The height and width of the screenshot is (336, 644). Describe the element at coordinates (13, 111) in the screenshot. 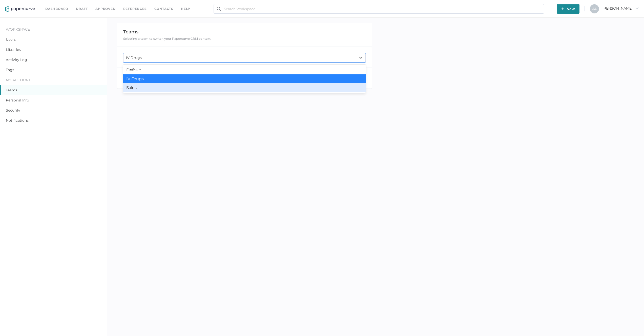

I see `a: Security` at that location.